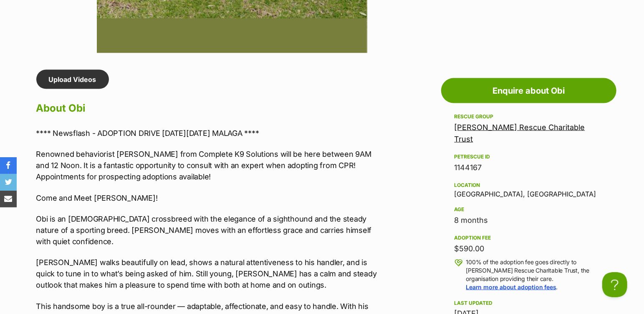 The width and height of the screenshot is (644, 314). What do you see at coordinates (72, 79) in the screenshot?
I see `a: Upload Videos` at bounding box center [72, 79].